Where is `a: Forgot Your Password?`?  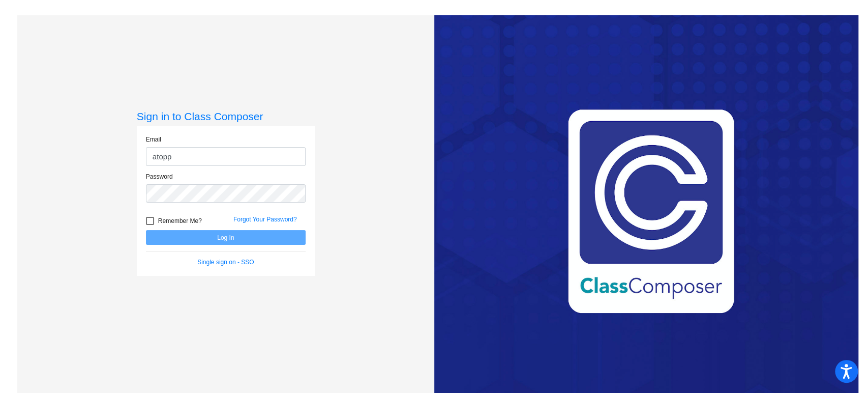 a: Forgot Your Password? is located at coordinates (265, 219).